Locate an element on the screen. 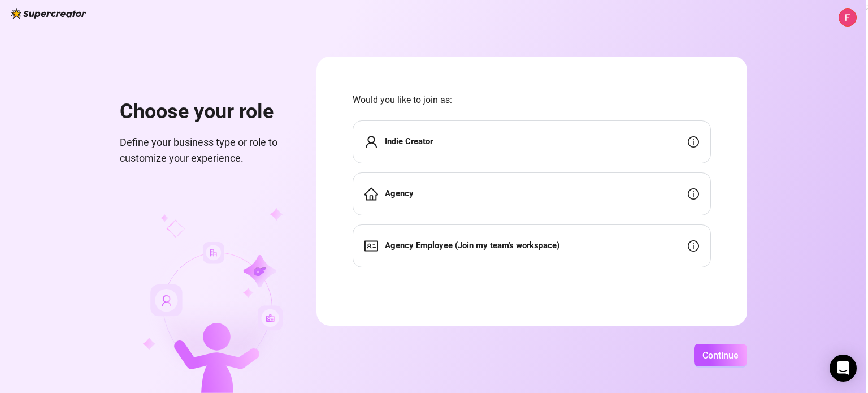 The image size is (868, 393). strong: Indie Creator is located at coordinates (408, 142).